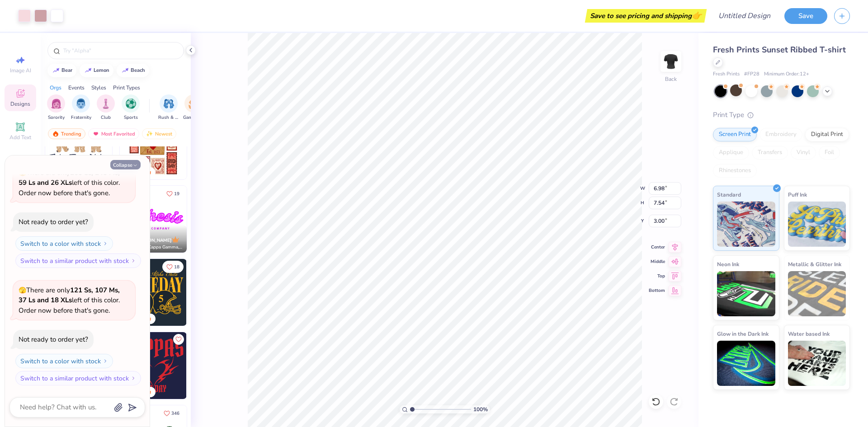 The width and height of the screenshot is (868, 427). I want to click on div: Print Types, so click(126, 88).